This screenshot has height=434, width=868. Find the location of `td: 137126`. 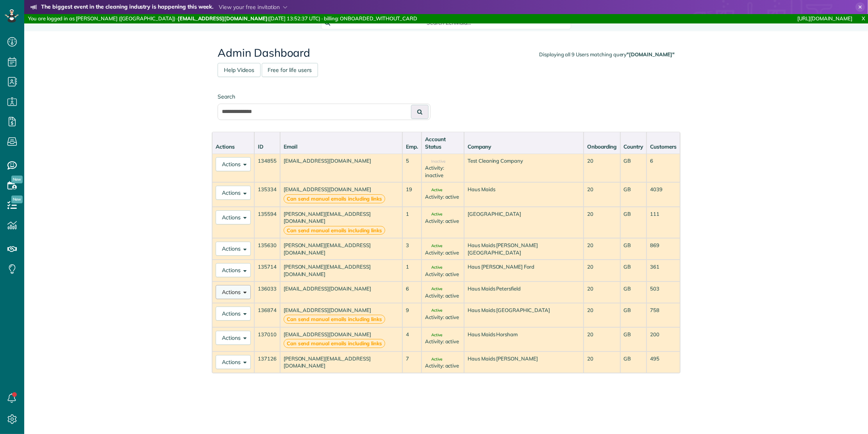

td: 137126 is located at coordinates (267, 362).